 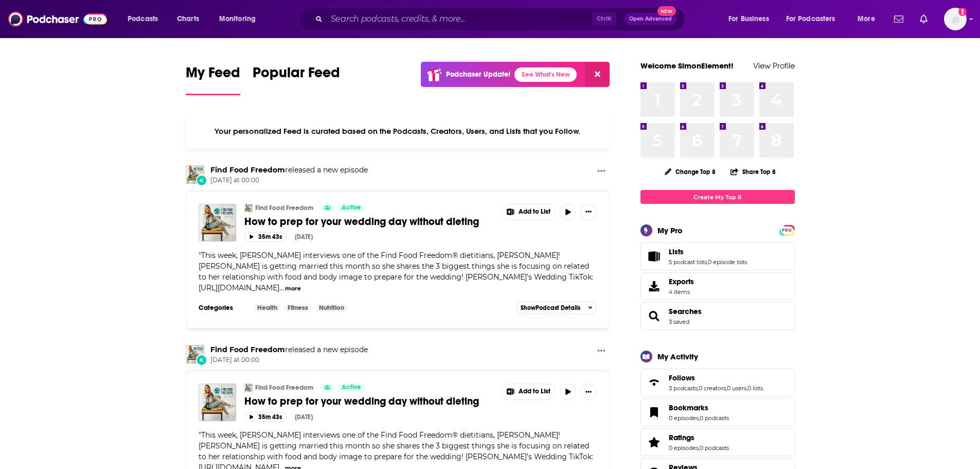 I want to click on a: Fitness, so click(x=298, y=308).